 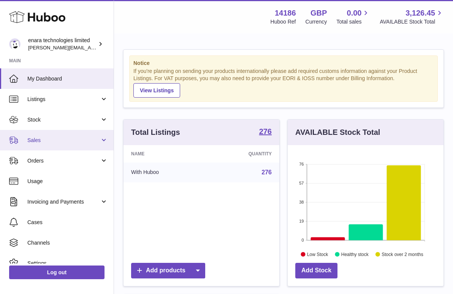 What do you see at coordinates (319, 13) in the screenshot?
I see `strong: GBP` at bounding box center [319, 13].